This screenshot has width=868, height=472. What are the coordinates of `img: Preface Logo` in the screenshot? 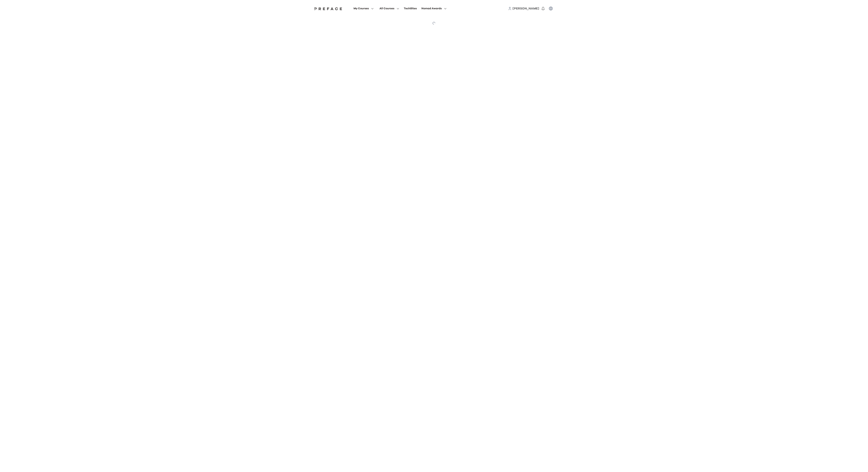 It's located at (328, 9).